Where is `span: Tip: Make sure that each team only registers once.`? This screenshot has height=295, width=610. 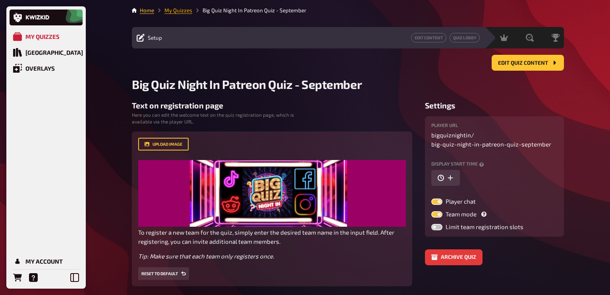 span: Tip: Make sure that each team only registers once. is located at coordinates (206, 256).